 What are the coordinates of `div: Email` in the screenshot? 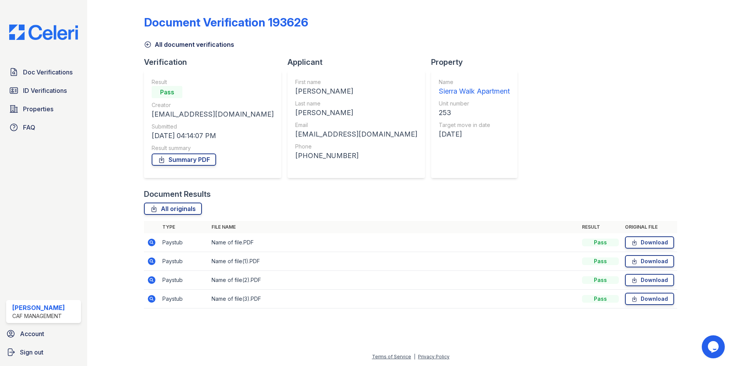 It's located at (356, 125).